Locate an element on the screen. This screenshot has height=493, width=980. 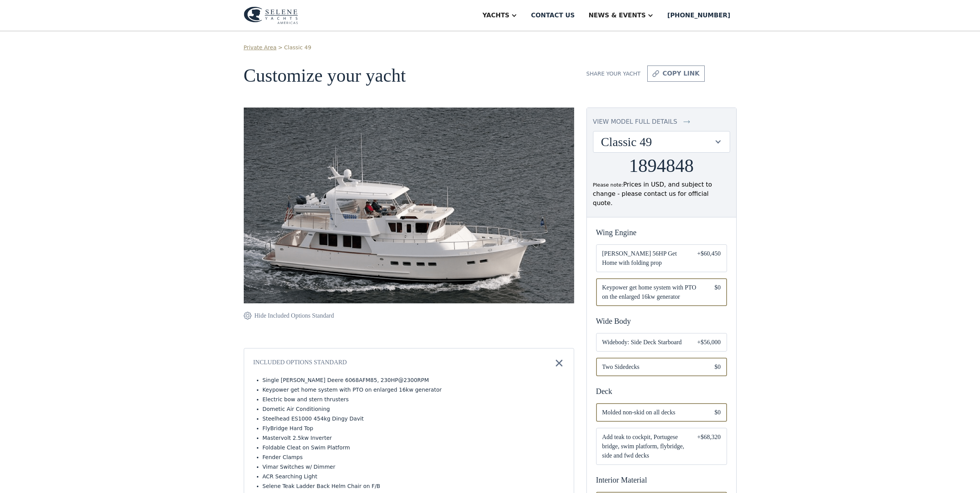
div: Hide Included Options Standard is located at coordinates (294, 316).